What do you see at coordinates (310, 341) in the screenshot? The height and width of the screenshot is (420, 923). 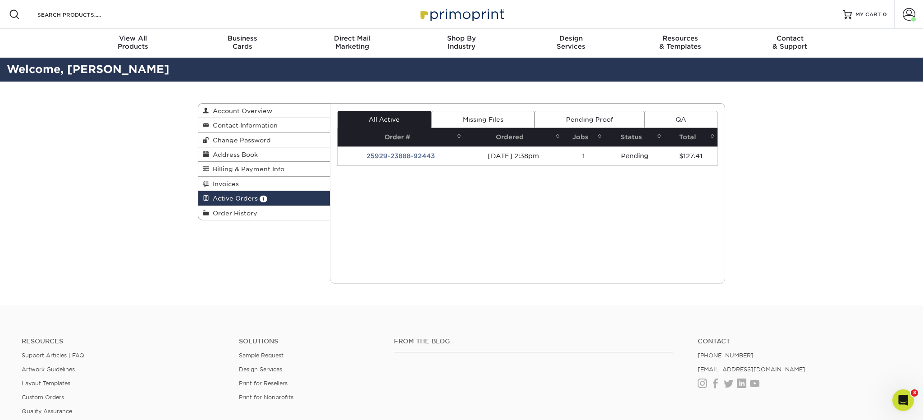 I see `h4: Solutions` at bounding box center [310, 341].